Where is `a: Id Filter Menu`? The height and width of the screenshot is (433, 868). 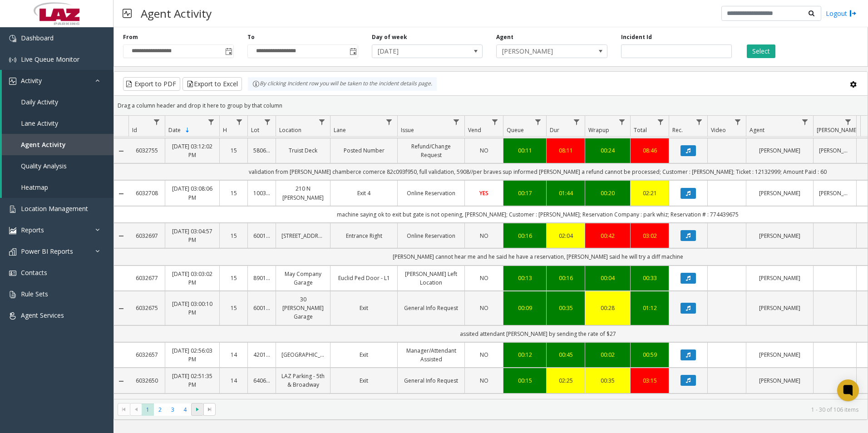 a: Id Filter Menu is located at coordinates (157, 121).